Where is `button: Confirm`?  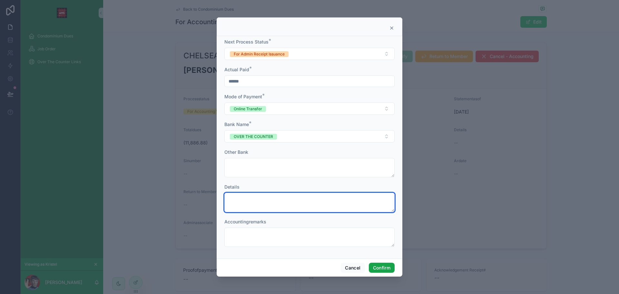
button: Confirm is located at coordinates (382, 268).